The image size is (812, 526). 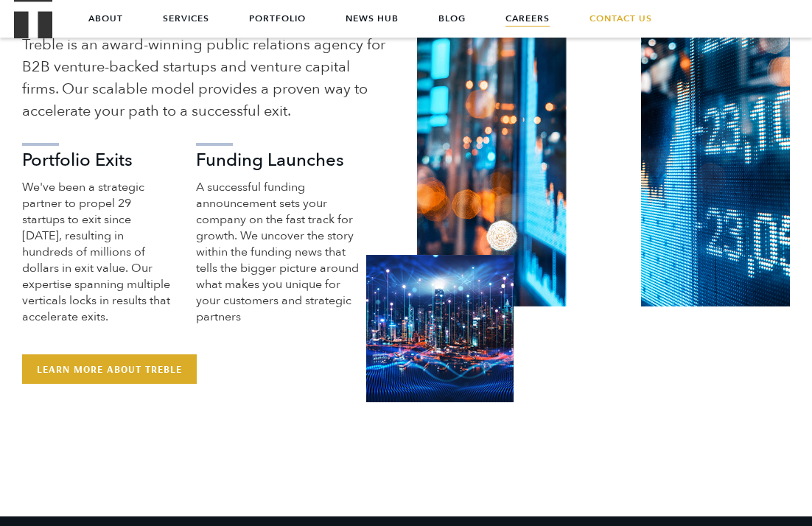 I want to click on a: Learn More About Treble, so click(x=109, y=369).